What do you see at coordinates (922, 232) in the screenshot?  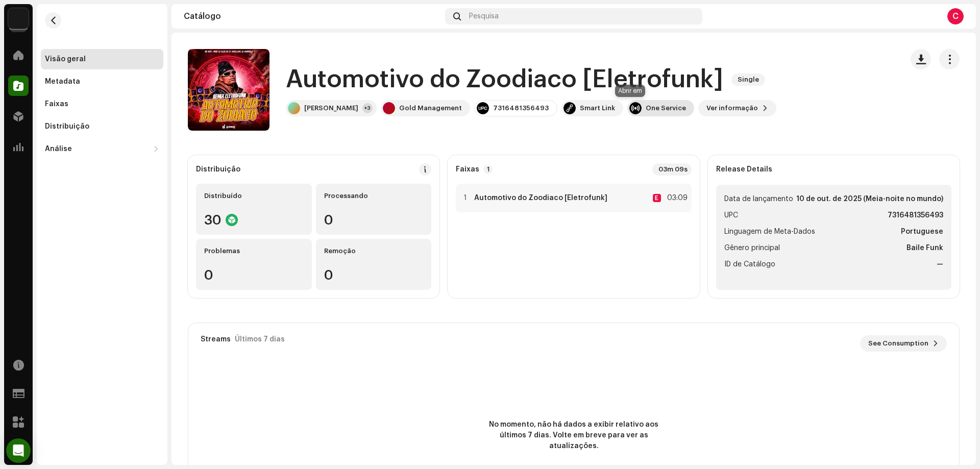 I see `strong: Portuguese` at bounding box center [922, 232].